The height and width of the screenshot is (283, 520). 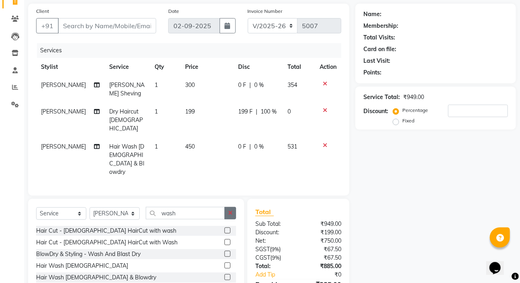 I want to click on input: Search by Name/Mobile/Email/Code, so click(x=107, y=26).